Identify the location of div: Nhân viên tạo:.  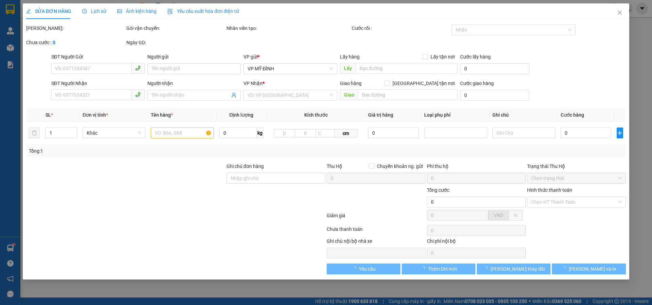
(288, 28).